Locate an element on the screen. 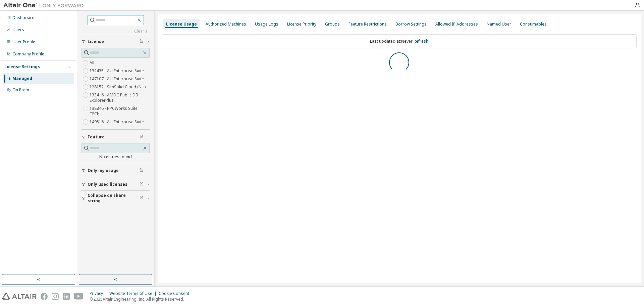 The width and height of the screenshot is (644, 306). div: Managed is located at coordinates (22, 78).